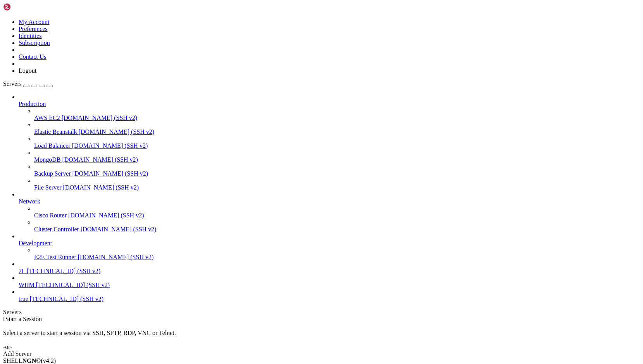  Describe the element at coordinates (47, 118) in the screenshot. I see `span: AWS EC2` at that location.